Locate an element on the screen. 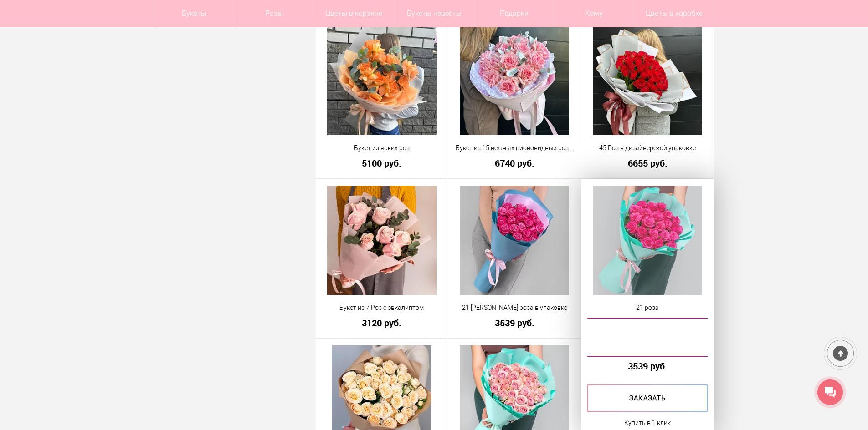  img: 21 роза is located at coordinates (648, 240).